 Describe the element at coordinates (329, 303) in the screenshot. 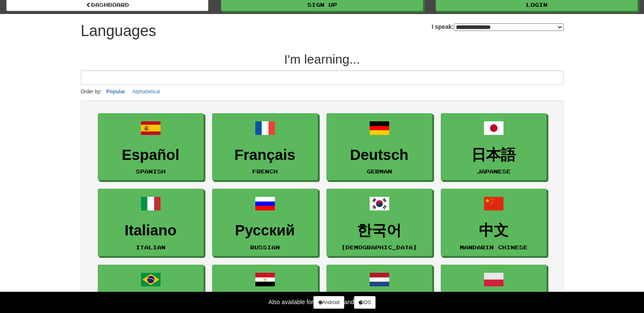

I see `a: Android` at that location.